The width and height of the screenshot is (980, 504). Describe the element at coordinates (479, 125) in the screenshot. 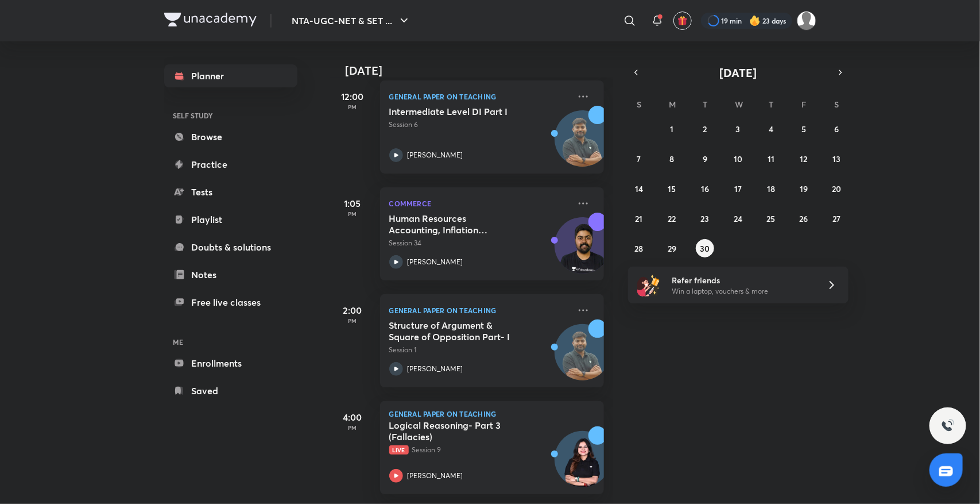

I see `p: Session 6` at that location.